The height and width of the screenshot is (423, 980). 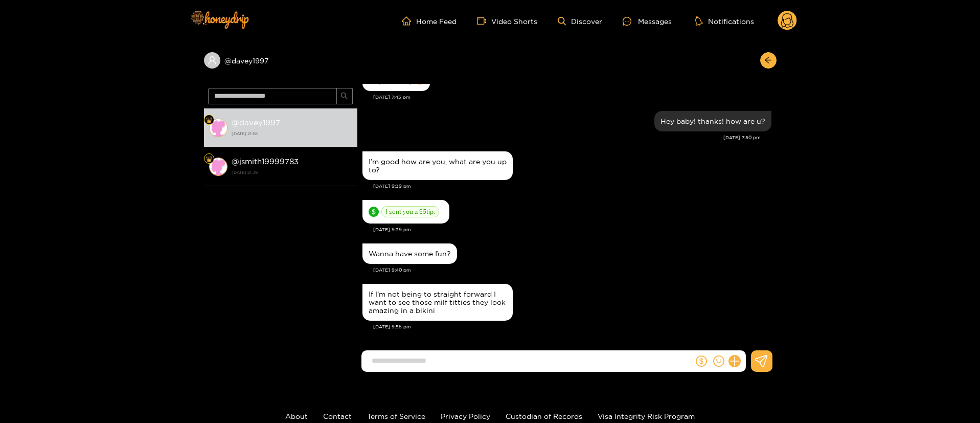 I want to click on div: @davey1997, so click(x=281, y=61).